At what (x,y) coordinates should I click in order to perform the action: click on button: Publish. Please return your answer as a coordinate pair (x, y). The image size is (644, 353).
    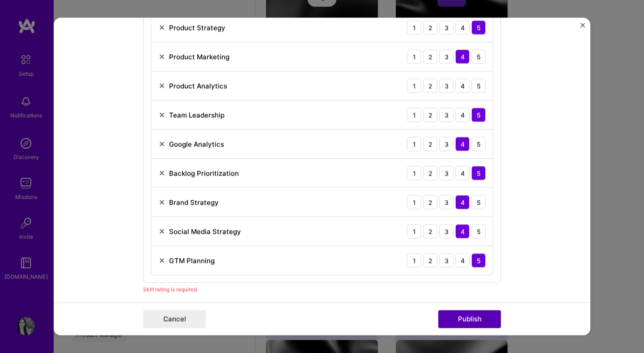
    Looking at the image, I should click on (469, 319).